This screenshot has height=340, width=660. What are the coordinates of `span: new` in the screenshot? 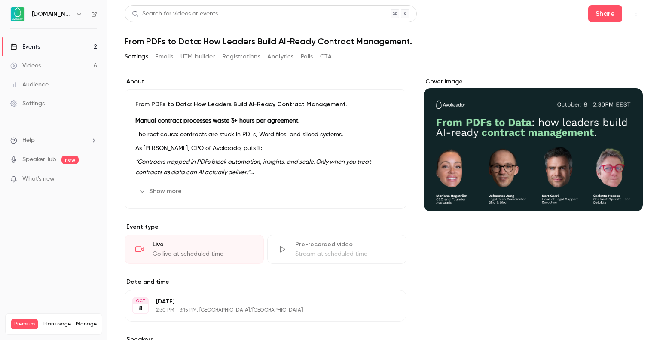 It's located at (70, 160).